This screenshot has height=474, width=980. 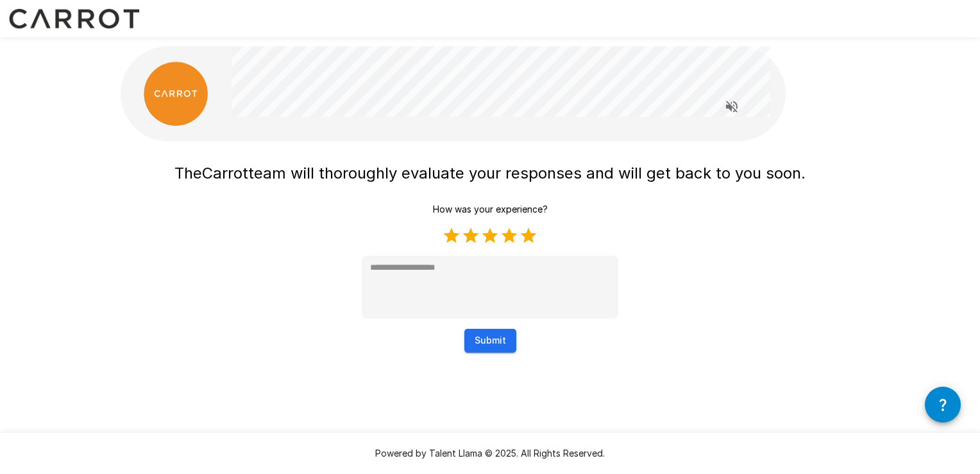 I want to click on img: carrot_logo.png, so click(x=176, y=94).